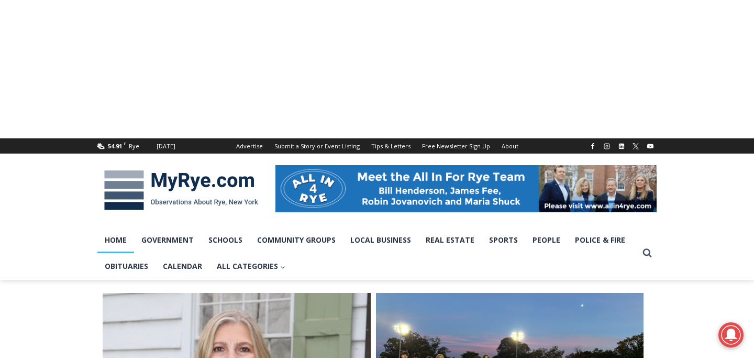 The height and width of the screenshot is (358, 754). I want to click on a: Police & Fire, so click(600, 240).